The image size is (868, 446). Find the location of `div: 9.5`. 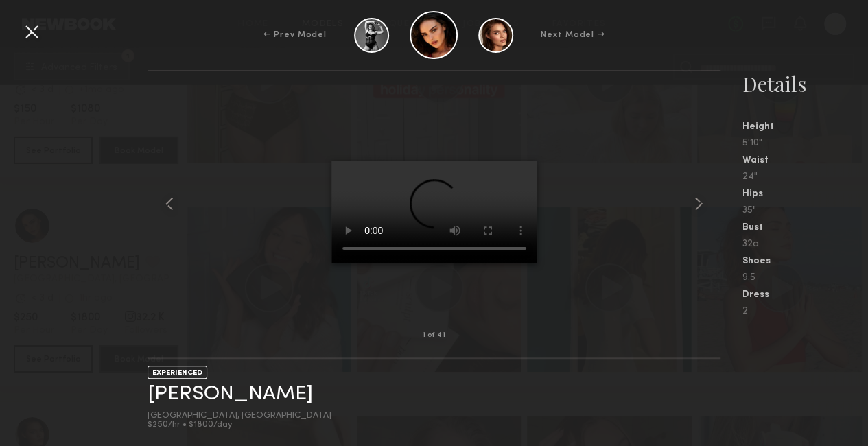

div: 9.5 is located at coordinates (805, 278).